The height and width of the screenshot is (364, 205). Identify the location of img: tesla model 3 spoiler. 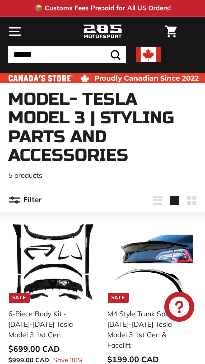
(151, 261).